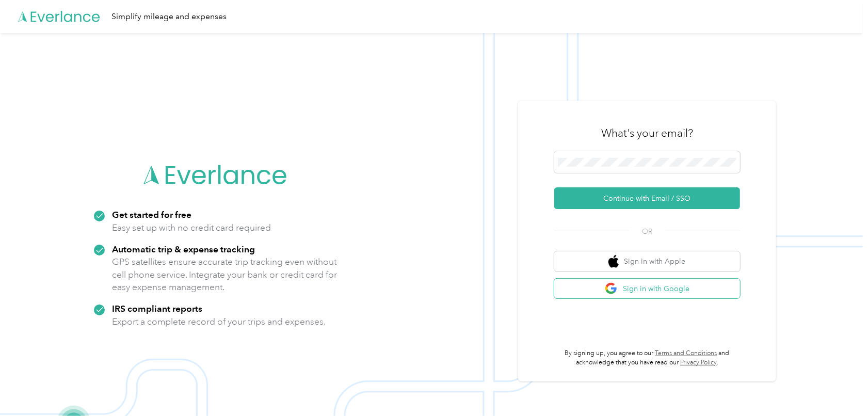 This screenshot has height=416, width=868. What do you see at coordinates (698, 362) in the screenshot?
I see `a: Privacy Policy` at bounding box center [698, 362].